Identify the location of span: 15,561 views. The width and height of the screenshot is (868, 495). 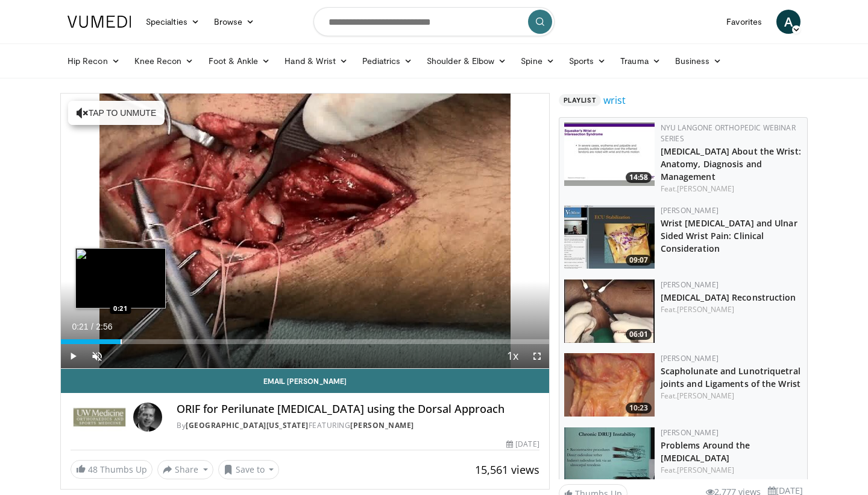
(507, 469).